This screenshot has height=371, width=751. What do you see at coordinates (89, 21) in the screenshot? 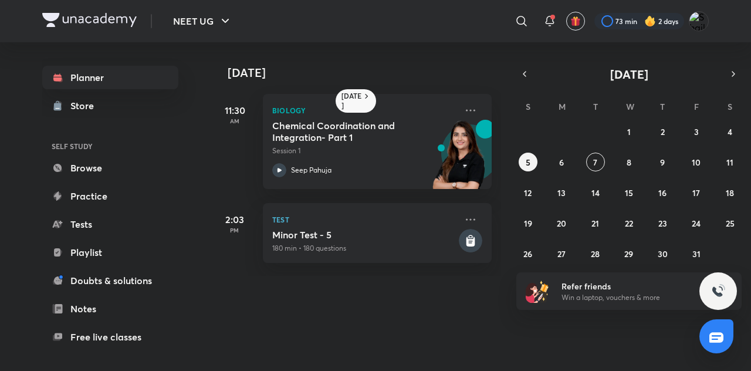
I see `a: Company Logo` at bounding box center [89, 21].